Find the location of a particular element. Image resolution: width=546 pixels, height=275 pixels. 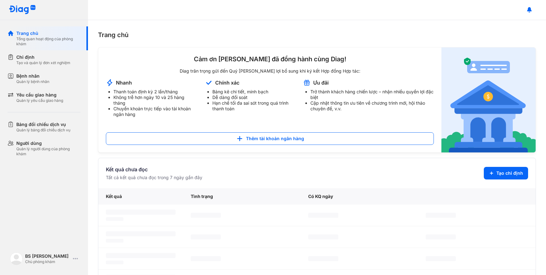

div: Quản lý bảng đối chiếu dịch vụ is located at coordinates (43, 130).